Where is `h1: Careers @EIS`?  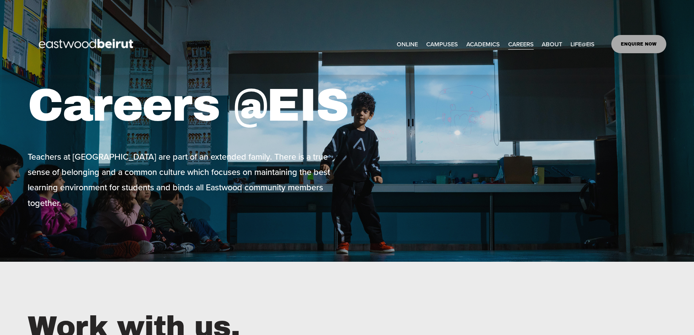 h1: Careers @EIS is located at coordinates (213, 106).